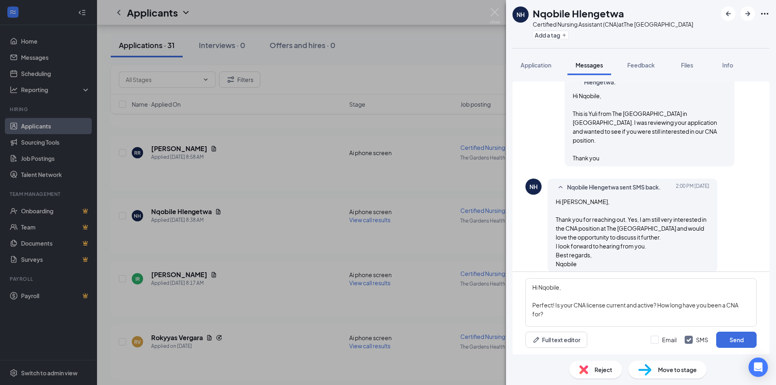 Image resolution: width=776 pixels, height=385 pixels. What do you see at coordinates (536, 340) in the screenshot?
I see `svg: Pen` at bounding box center [536, 340].